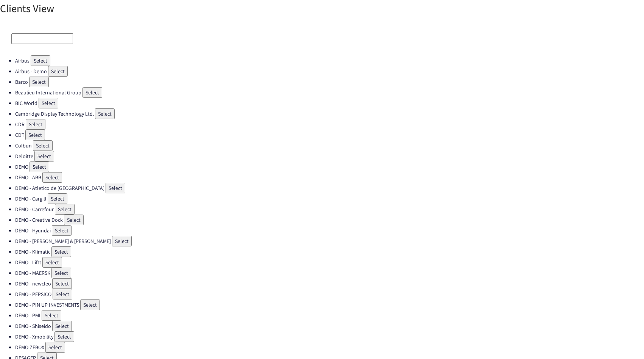 Image resolution: width=644 pixels, height=359 pixels. Describe the element at coordinates (330, 284) in the screenshot. I see `li: DEMO - newcleo` at that location.